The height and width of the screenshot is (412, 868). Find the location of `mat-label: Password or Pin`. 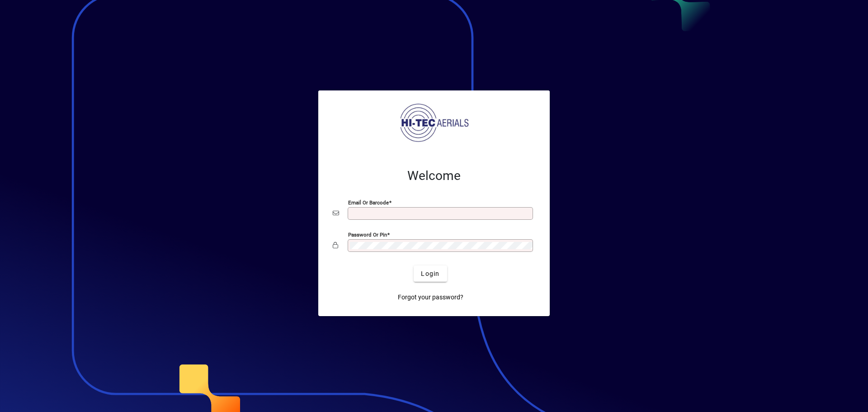

mat-label: Password or Pin is located at coordinates (368, 235).